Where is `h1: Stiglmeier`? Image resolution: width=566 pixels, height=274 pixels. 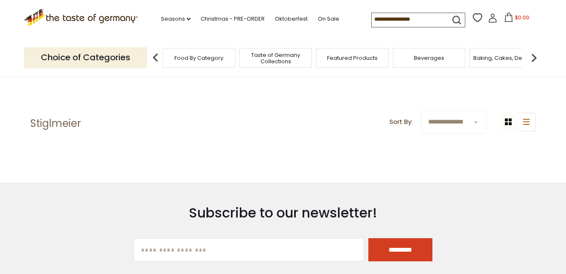
h1: Stiglmeier is located at coordinates (56, 123).